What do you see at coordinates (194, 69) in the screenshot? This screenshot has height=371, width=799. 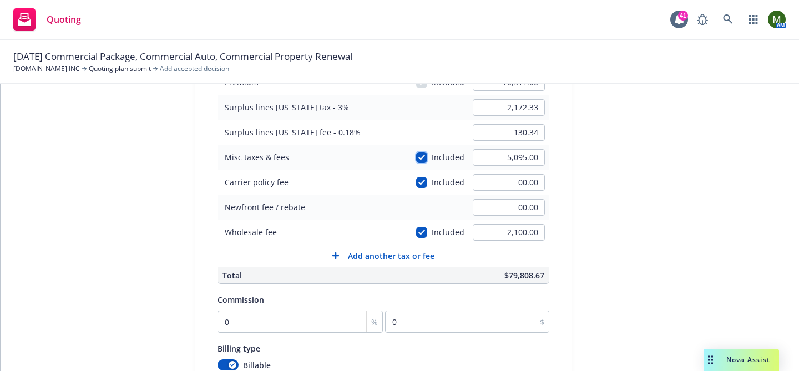 I see `span: Add accepted decision` at bounding box center [194, 69].